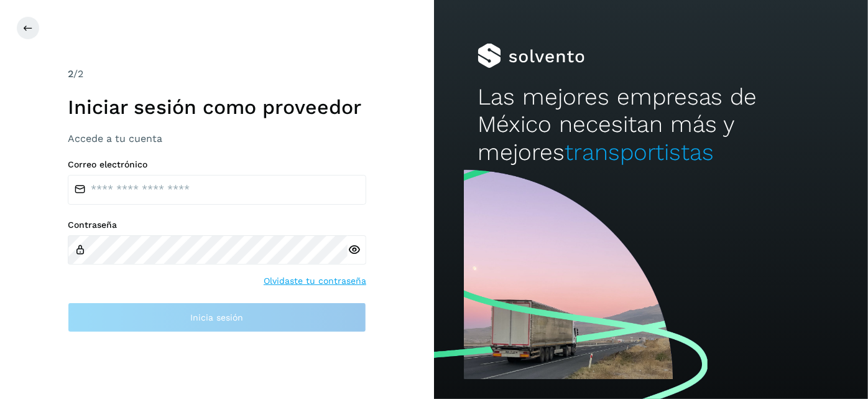 Image resolution: width=868 pixels, height=399 pixels. What do you see at coordinates (217, 138) in the screenshot?
I see `h3: Accede a tu cuenta` at bounding box center [217, 138].